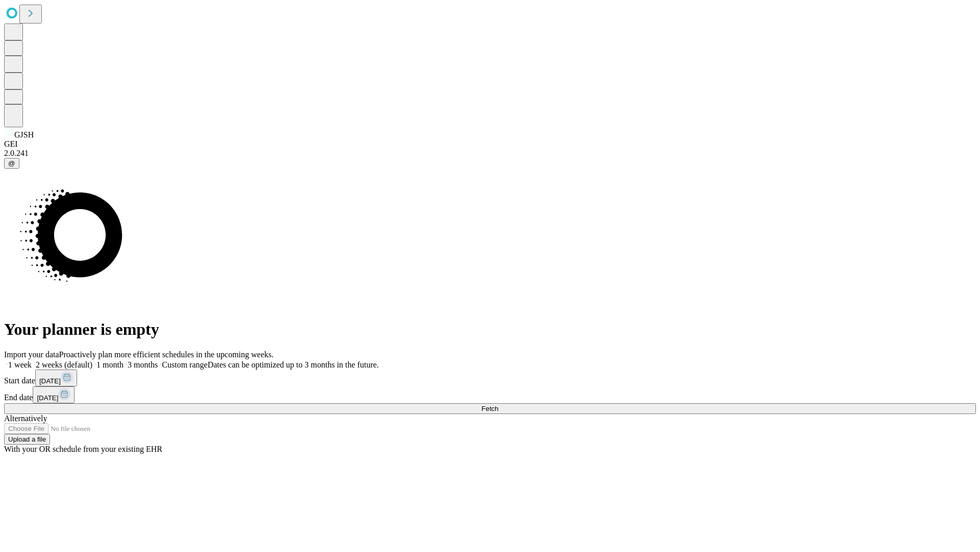 The height and width of the screenshot is (552, 980). Describe the element at coordinates (142, 364) in the screenshot. I see `span: 3 months` at that location.